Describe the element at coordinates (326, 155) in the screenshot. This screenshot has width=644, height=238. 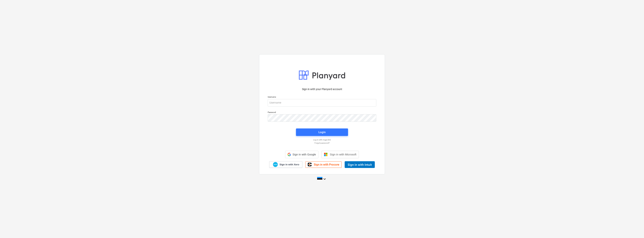
I see `img: Microsoft logo` at that location.